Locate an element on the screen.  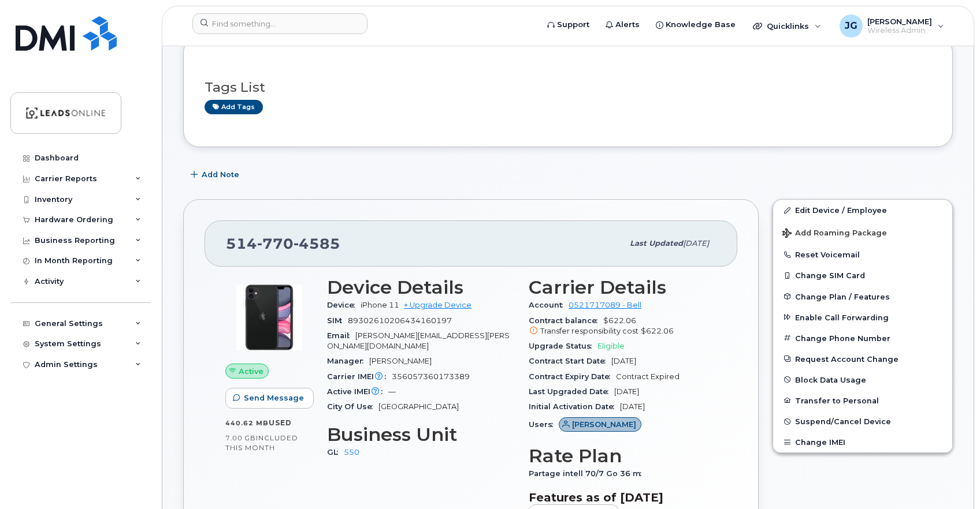
span: 514 is located at coordinates (283, 244).